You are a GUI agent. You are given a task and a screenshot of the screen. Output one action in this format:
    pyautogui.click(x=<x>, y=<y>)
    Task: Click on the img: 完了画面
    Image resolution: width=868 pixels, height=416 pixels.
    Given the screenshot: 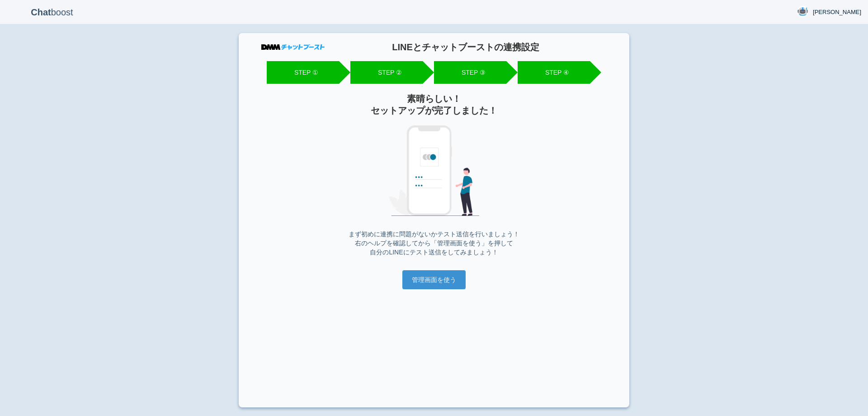 What is the action you would take?
    pyautogui.click(x=434, y=170)
    